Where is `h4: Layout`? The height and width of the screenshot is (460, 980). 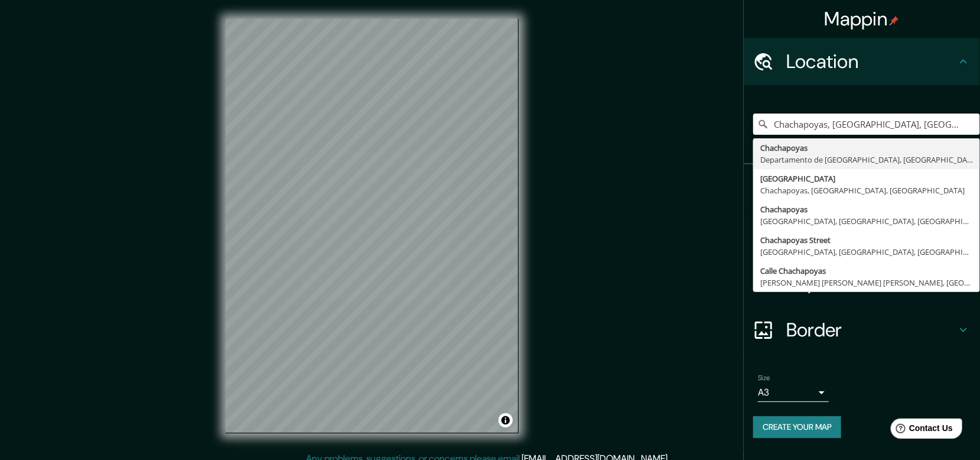 h4: Layout is located at coordinates (871, 282).